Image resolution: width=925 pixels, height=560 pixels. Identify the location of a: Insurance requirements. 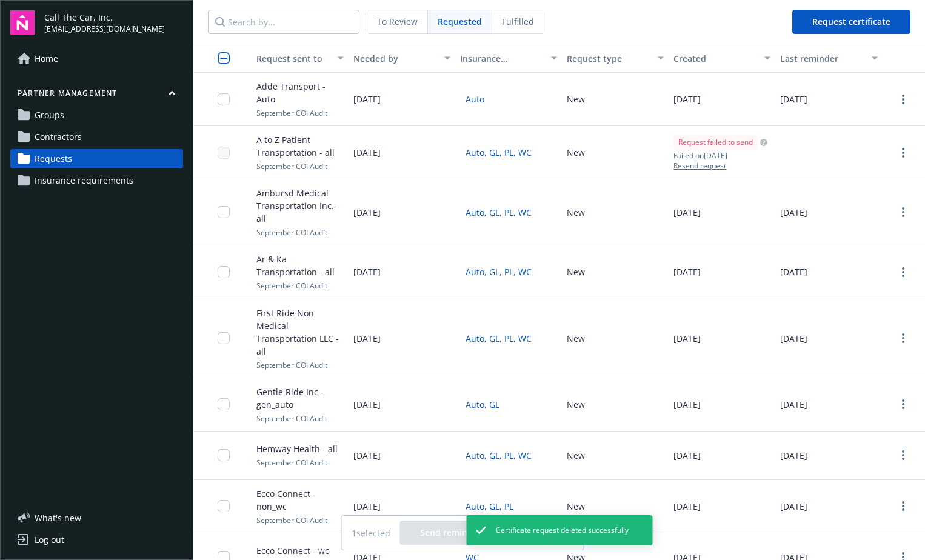
(96, 180).